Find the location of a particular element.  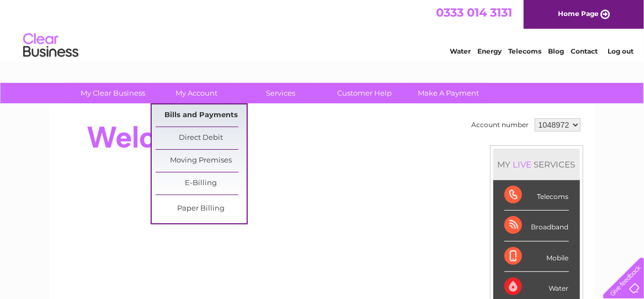

div: Broadband is located at coordinates (536, 225).